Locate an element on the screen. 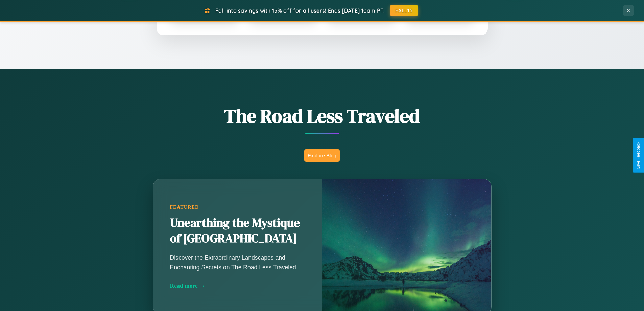  p: Discover the Extraordinary Landscapes and Enchanting Secrets on The Road Less Traveled. is located at coordinates (238, 262).